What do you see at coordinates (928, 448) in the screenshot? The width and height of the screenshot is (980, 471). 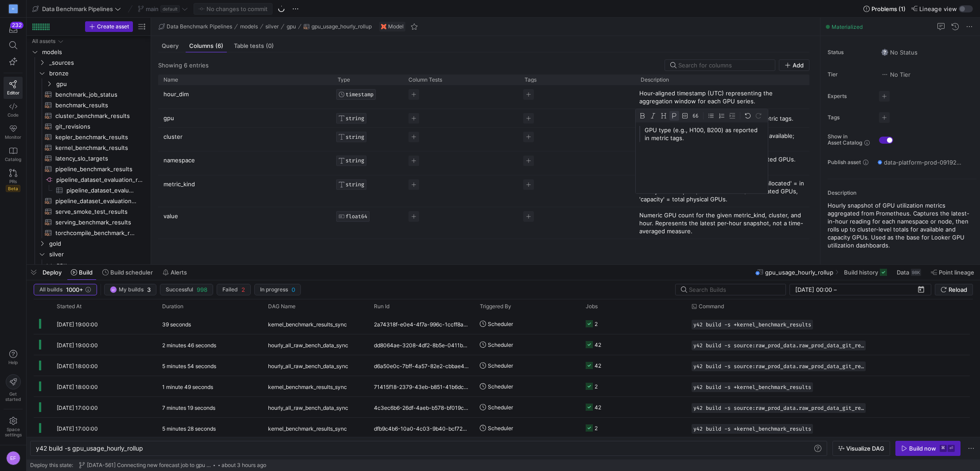 I see `button: Build now⌘⏎` at bounding box center [928, 448].